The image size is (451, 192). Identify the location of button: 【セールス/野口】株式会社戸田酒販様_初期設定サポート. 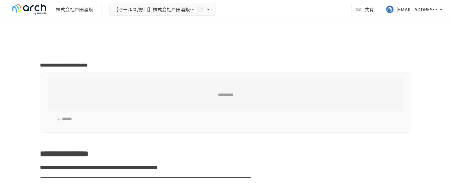
(162, 9).